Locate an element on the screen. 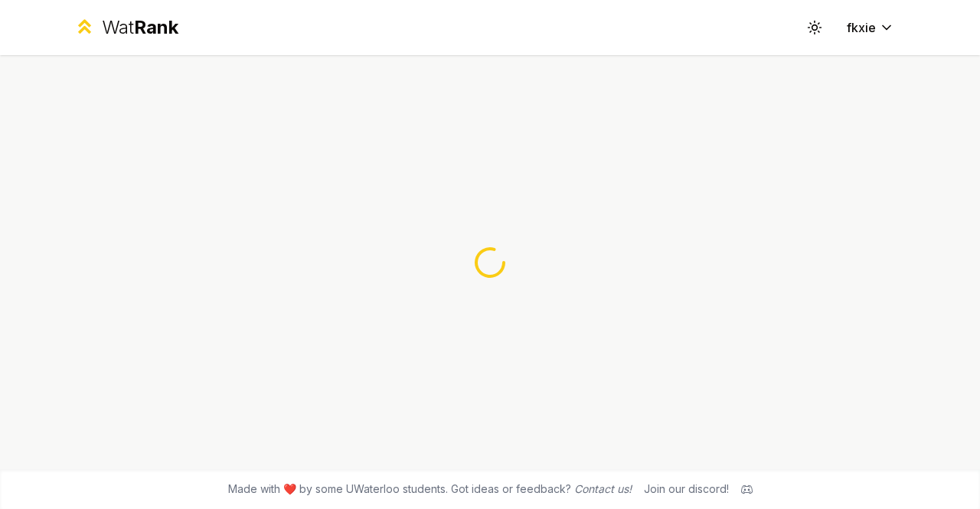  div: Wat is located at coordinates (140, 28).